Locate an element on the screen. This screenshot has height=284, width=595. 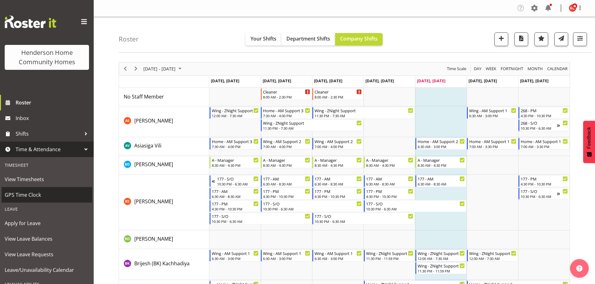
span: Time Scale is located at coordinates (456, 69).